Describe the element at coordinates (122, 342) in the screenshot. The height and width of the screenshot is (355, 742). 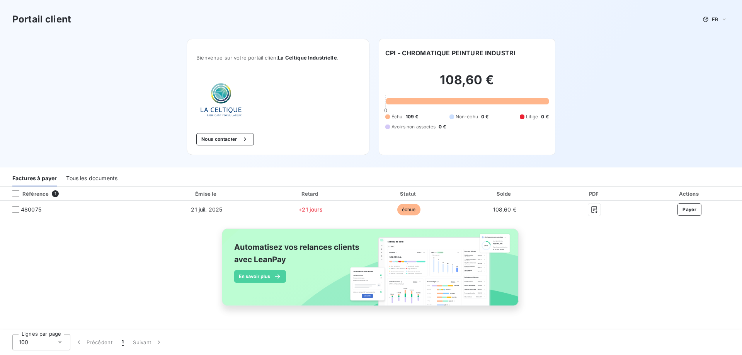
I see `button: 1` at that location.